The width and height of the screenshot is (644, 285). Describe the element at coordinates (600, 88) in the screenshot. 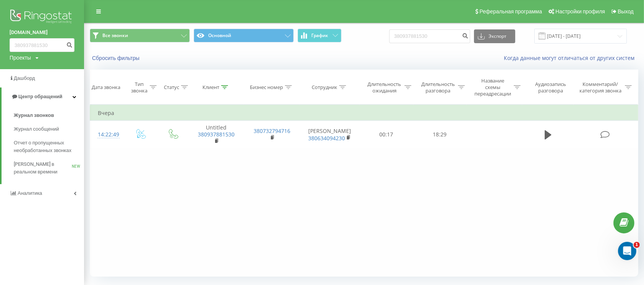

I see `div: Комментарий/категория звонка` at that location.